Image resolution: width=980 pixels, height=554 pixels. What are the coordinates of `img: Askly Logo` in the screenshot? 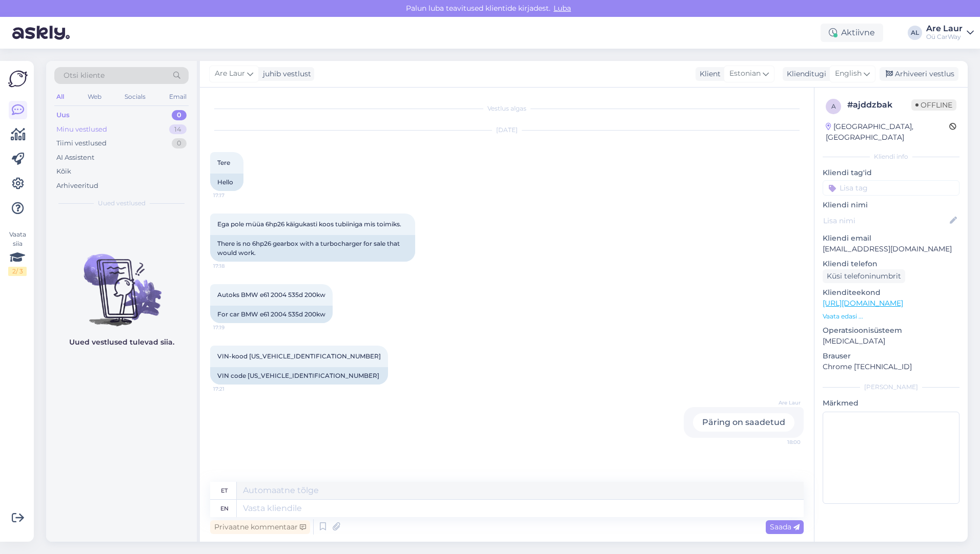 It's located at (18, 79).